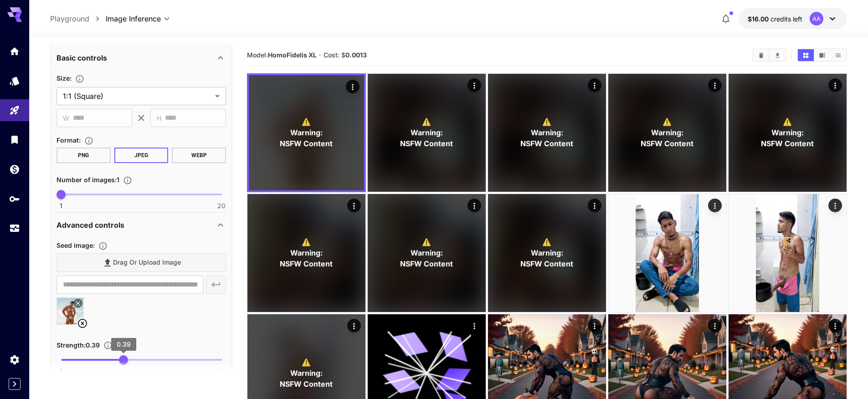 The image size is (868, 399). What do you see at coordinates (761, 55) in the screenshot?
I see `button: Clear All` at bounding box center [761, 55].